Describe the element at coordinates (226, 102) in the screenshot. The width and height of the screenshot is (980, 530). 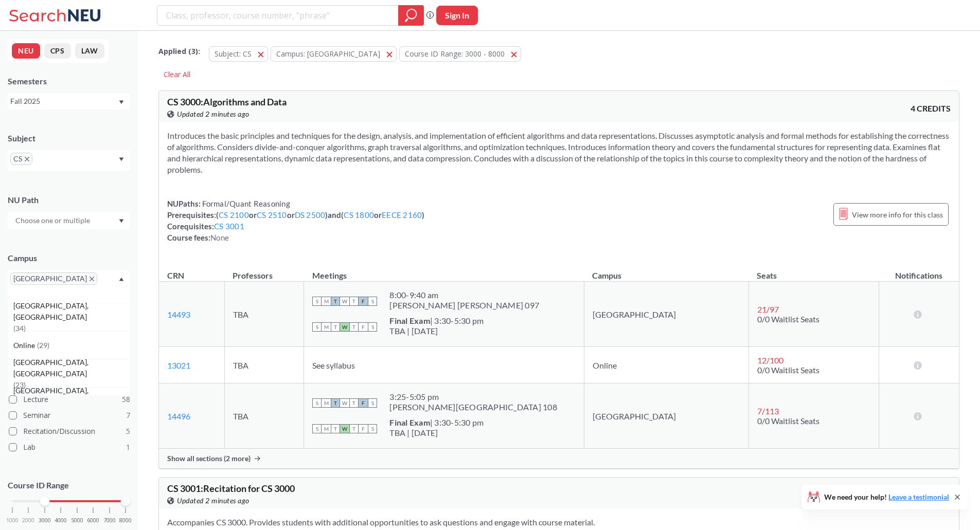
I see `span: CS 3000 : Algorithms and Data` at that location.